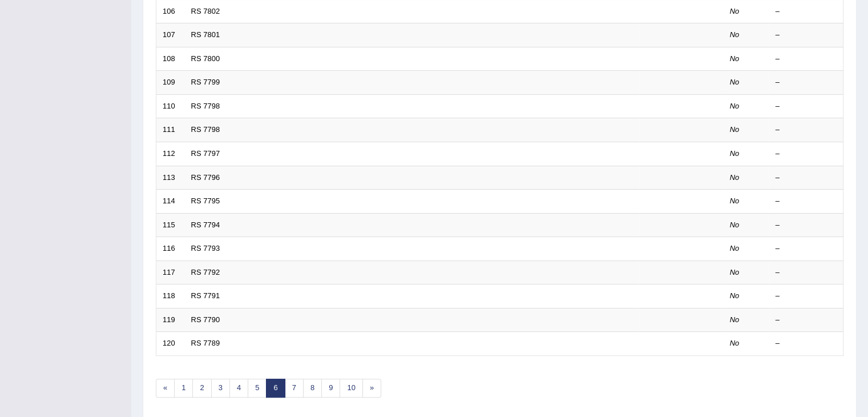 This screenshot has height=417, width=868. What do you see at coordinates (171, 249) in the screenshot?
I see `td: 116` at bounding box center [171, 249].